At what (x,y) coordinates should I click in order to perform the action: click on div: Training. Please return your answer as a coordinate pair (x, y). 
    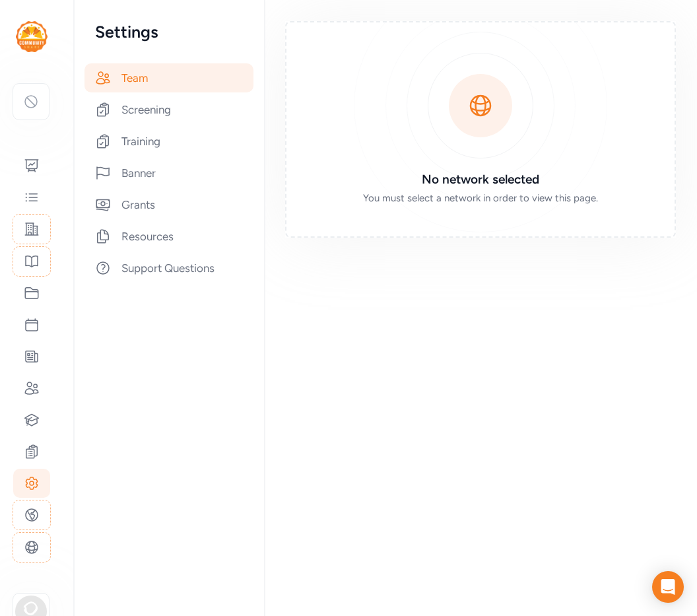
    Looking at the image, I should click on (169, 141).